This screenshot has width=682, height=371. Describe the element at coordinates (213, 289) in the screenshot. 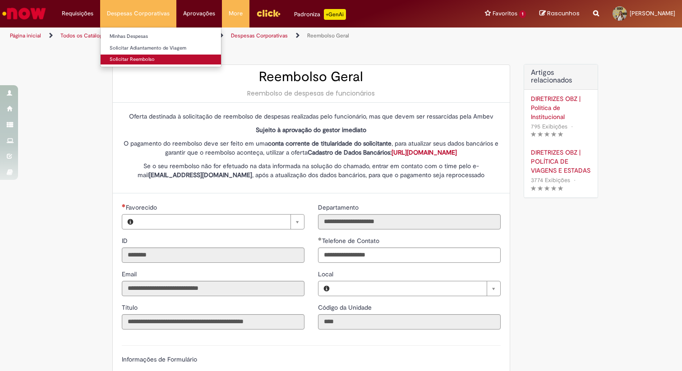

I see `input: Email` at that location.